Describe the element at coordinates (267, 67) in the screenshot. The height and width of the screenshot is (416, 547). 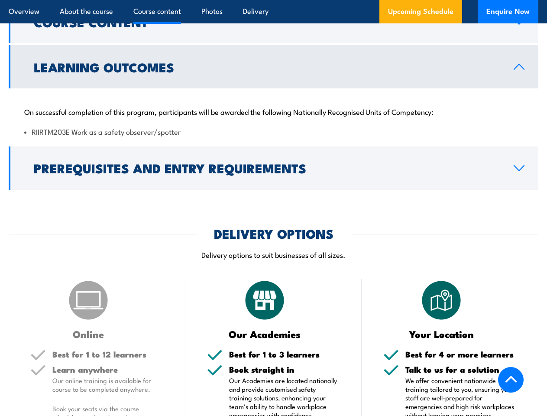
I see `h2: Learning Outcomes` at that location.